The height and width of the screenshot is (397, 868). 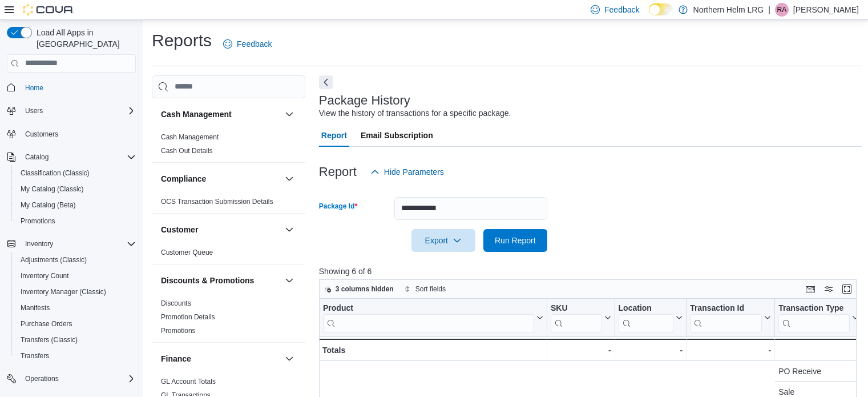 I want to click on button: Purchase Orders, so click(x=76, y=324).